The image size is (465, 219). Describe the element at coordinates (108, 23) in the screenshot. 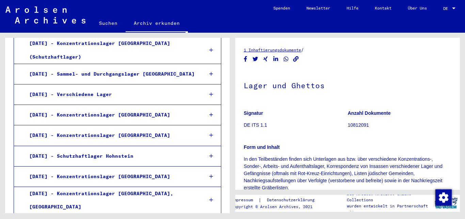

I see `a: Suchen` at that location.